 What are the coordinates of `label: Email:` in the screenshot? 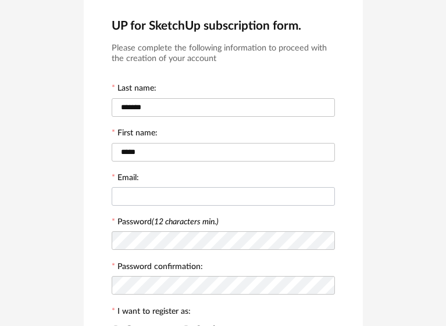 It's located at (125, 179).